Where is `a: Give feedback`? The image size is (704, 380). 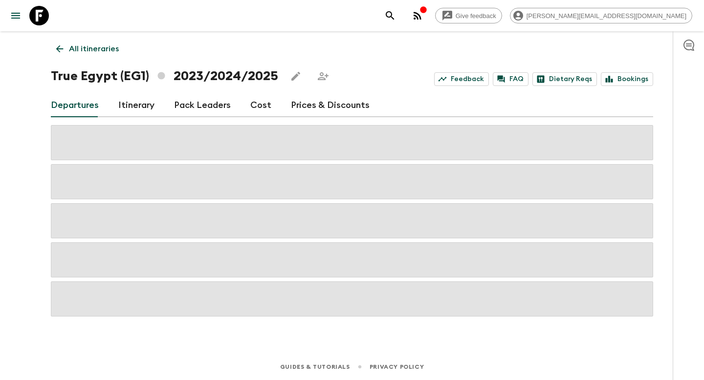 a: Give feedback is located at coordinates (468, 16).